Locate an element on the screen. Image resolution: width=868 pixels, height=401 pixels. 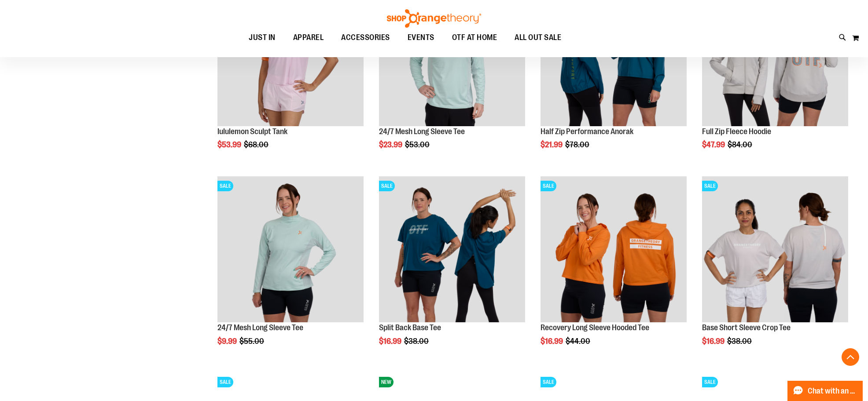
img: Split Back Base Tee is located at coordinates (452, 250).